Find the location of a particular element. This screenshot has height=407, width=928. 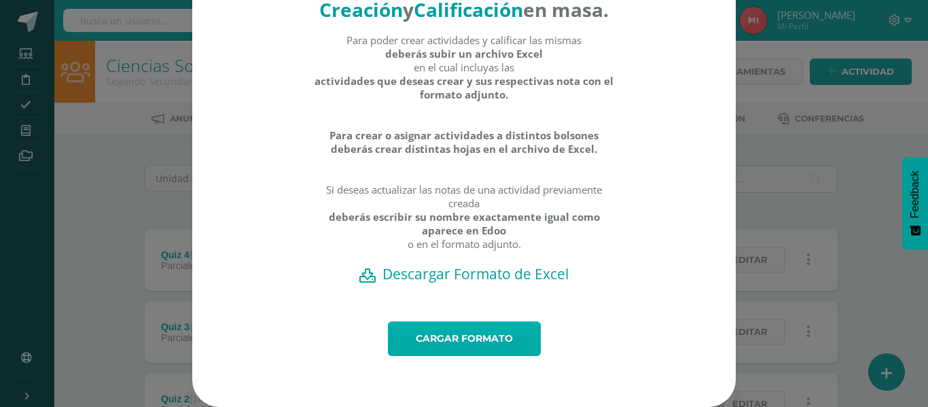

strong: deberás subir un archivo Excel is located at coordinates (464, 54).